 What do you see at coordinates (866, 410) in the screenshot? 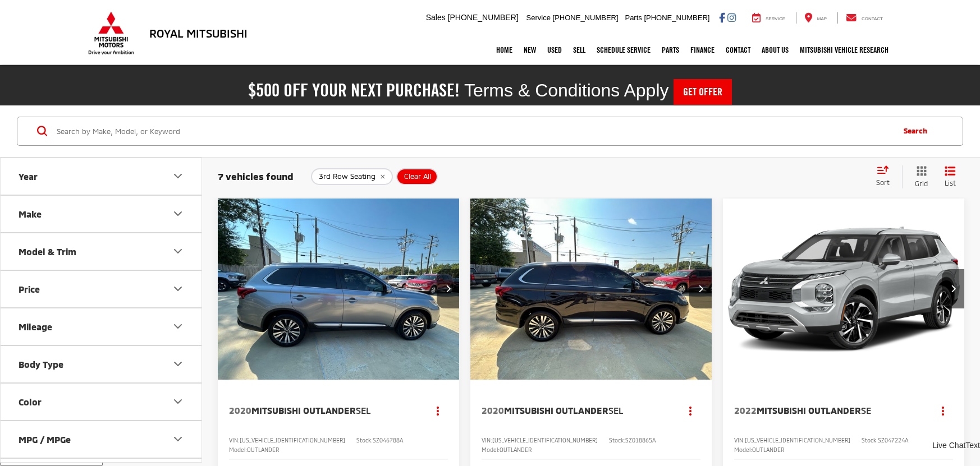
I see `span: SE` at bounding box center [866, 410].